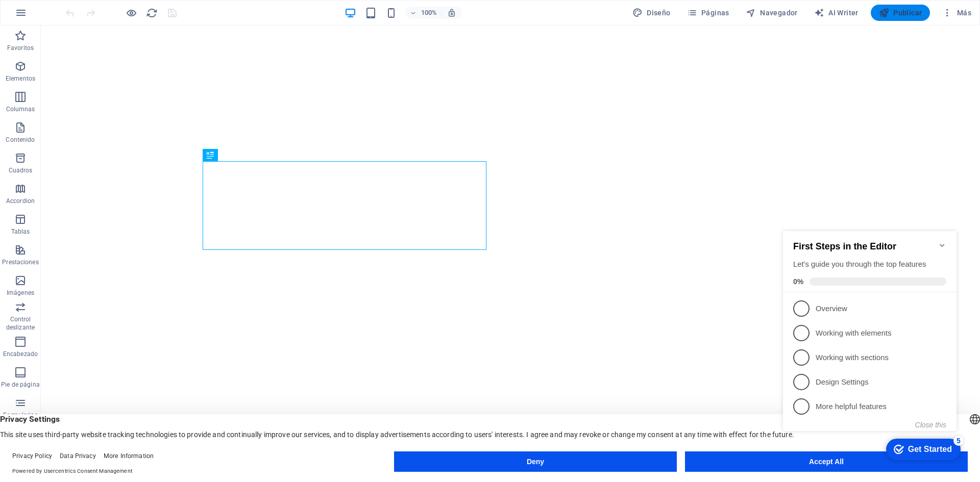 The width and height of the screenshot is (980, 482). What do you see at coordinates (98, 166) in the screenshot?
I see `p: Design Settings` at bounding box center [98, 166].